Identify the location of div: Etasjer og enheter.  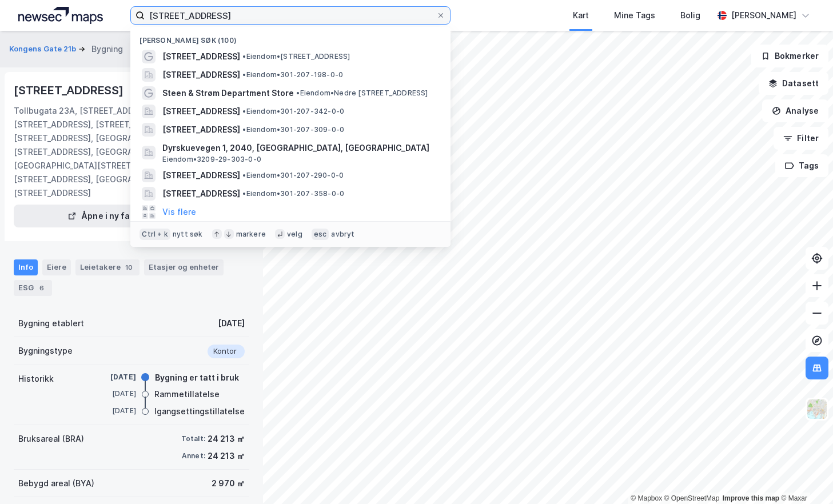
(183, 267).